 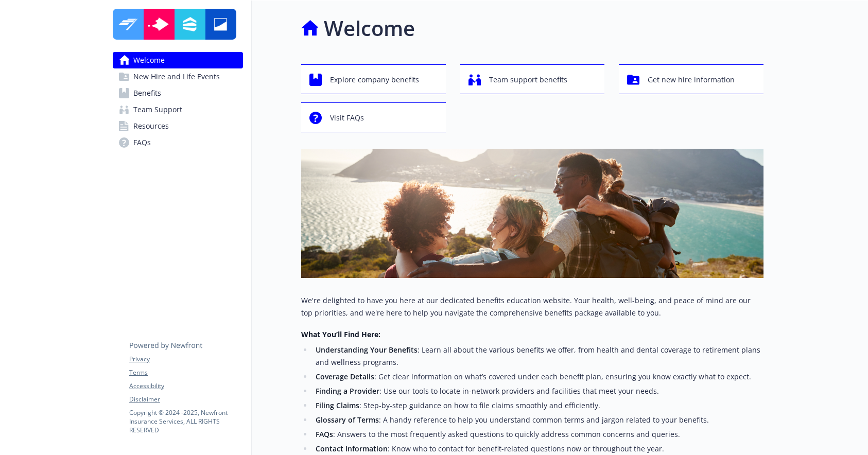 What do you see at coordinates (352, 448) in the screenshot?
I see `strong: Contact Information` at bounding box center [352, 448].